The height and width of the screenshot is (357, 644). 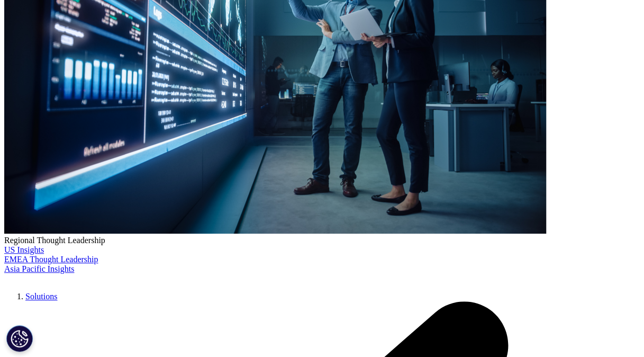 I want to click on span: EMEA Thought Leadership, so click(x=51, y=259).